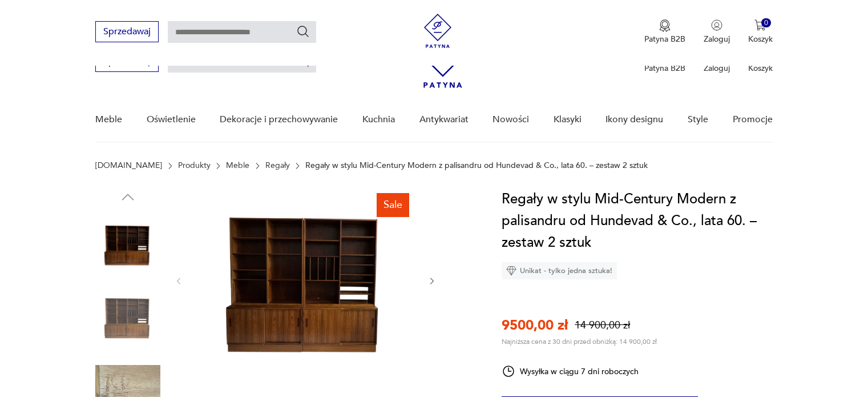  Describe the element at coordinates (568, 120) in the screenshot. I see `a: Klasyki` at that location.